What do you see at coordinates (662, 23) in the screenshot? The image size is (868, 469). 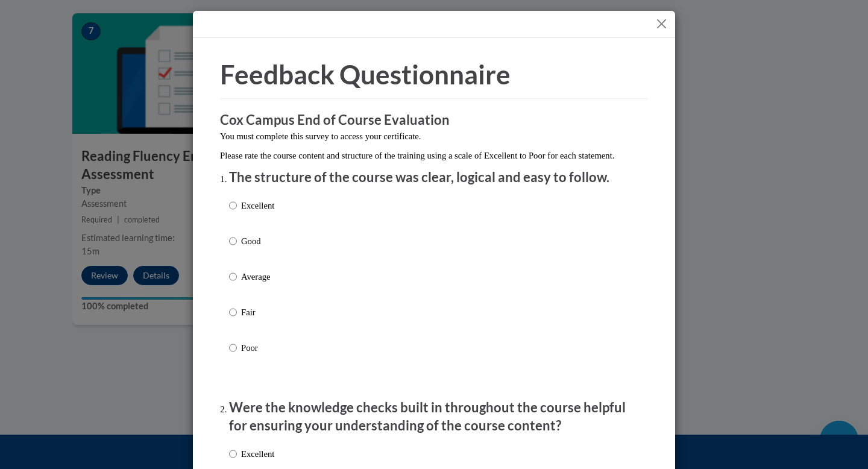 I see `button: Close` at bounding box center [662, 23].